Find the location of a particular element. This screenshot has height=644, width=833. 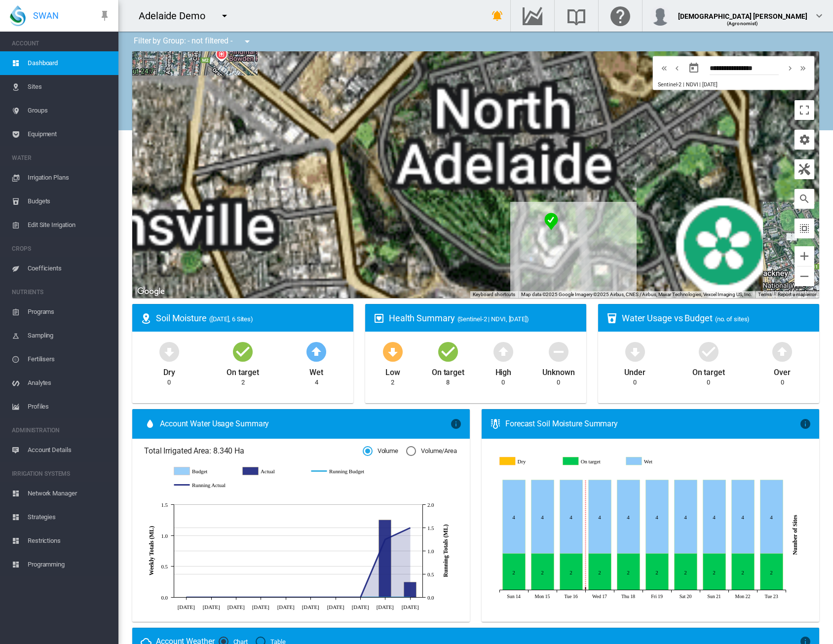

a: Report a map error is located at coordinates (797, 294).